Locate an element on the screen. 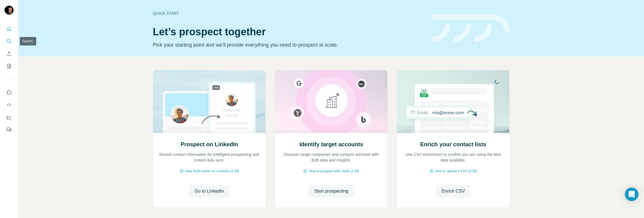 The width and height of the screenshot is (644, 218). h1: Let’s prospect together is located at coordinates (289, 32).